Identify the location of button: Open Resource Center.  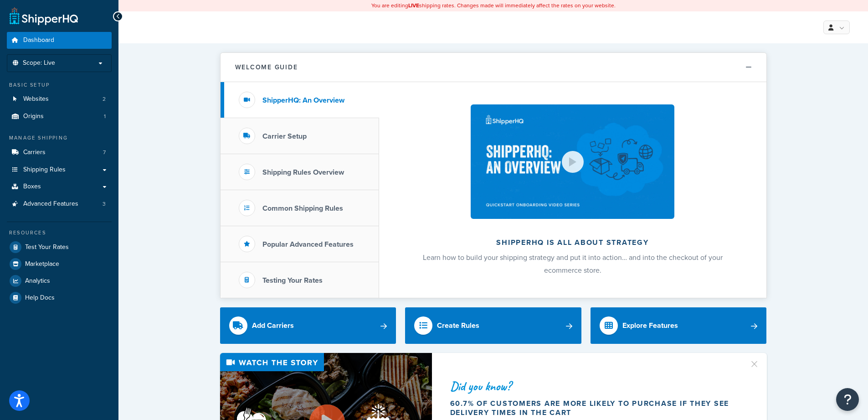
(847, 399).